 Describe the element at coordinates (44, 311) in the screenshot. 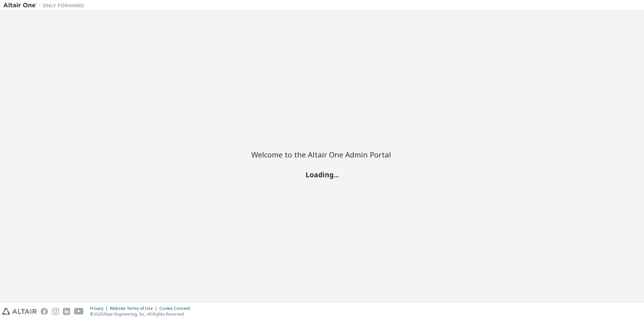

I see `img: facebook.svg` at that location.